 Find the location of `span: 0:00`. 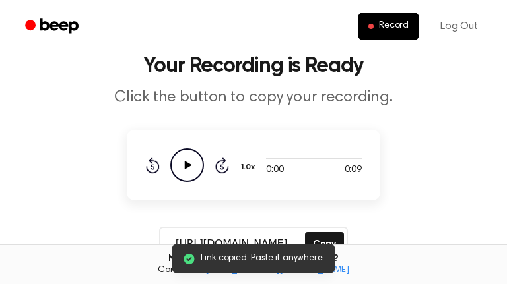

span: 0:00 is located at coordinates (275, 170).